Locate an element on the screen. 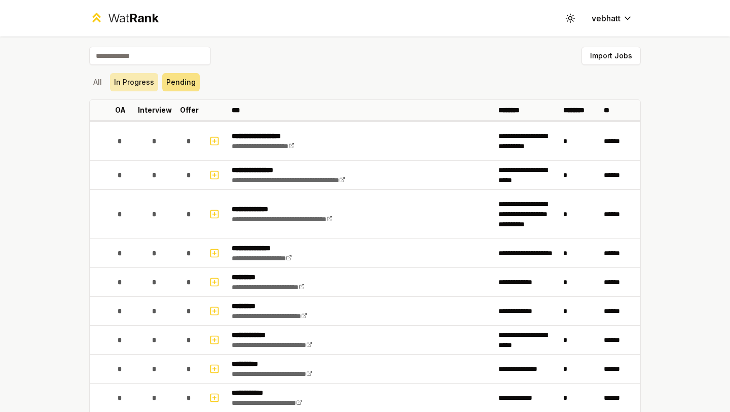 This screenshot has width=730, height=412. button: Import Jobs is located at coordinates (611, 56).